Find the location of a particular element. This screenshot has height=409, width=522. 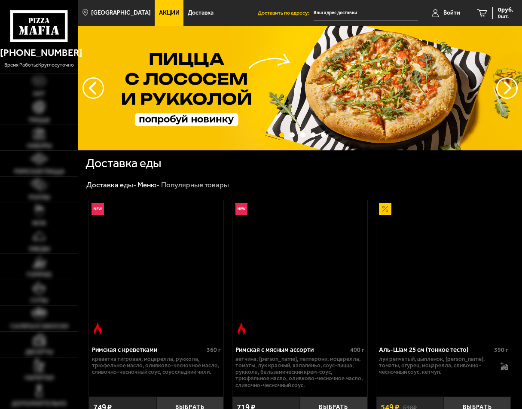

span: Доставить по адресу: is located at coordinates (286, 13).